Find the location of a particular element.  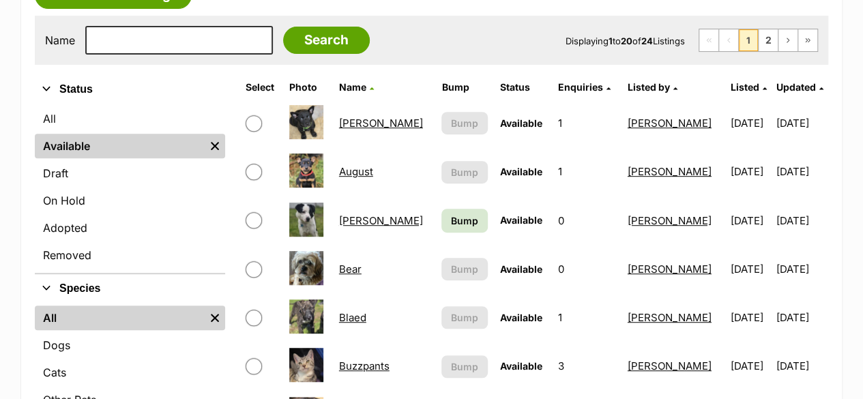

input: Search is located at coordinates (326, 40).